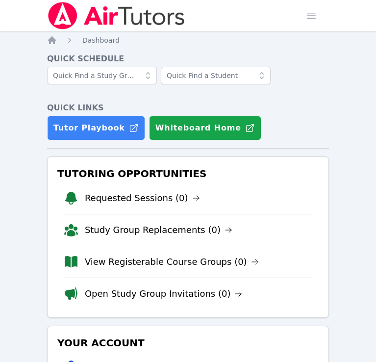 The width and height of the screenshot is (376, 362). Describe the element at coordinates (188, 59) in the screenshot. I see `h4: Quick Schedule` at that location.